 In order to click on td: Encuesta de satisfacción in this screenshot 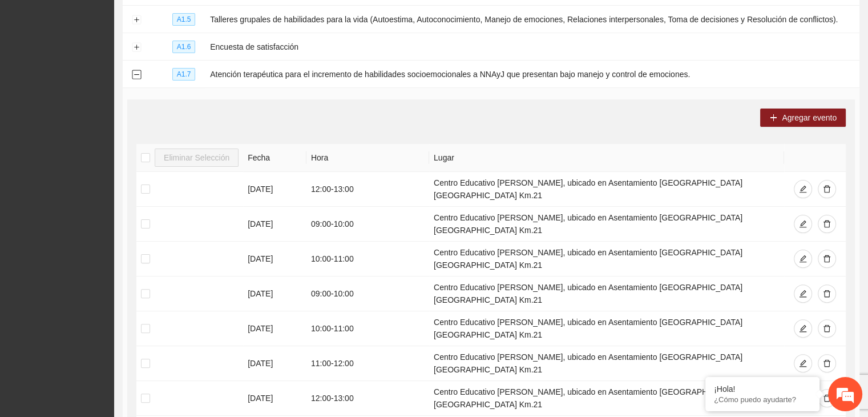, I will do `click(532, 47)`.